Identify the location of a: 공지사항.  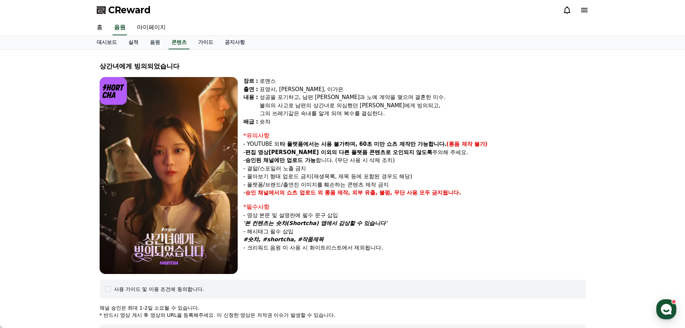
(235, 42).